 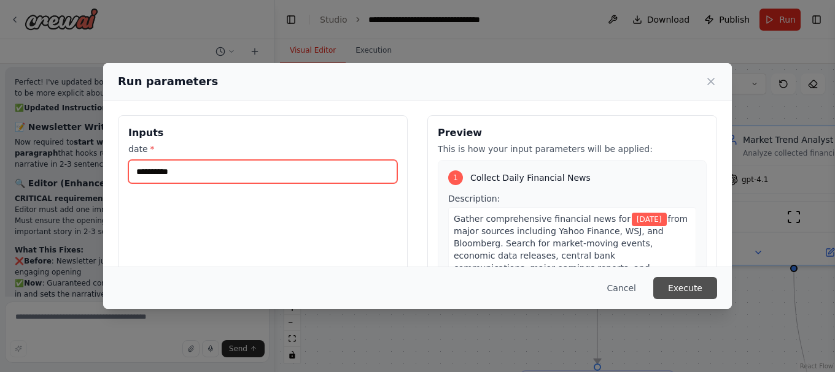 What do you see at coordinates (530, 178) in the screenshot?
I see `span: Collect Daily Financial News` at bounding box center [530, 178].